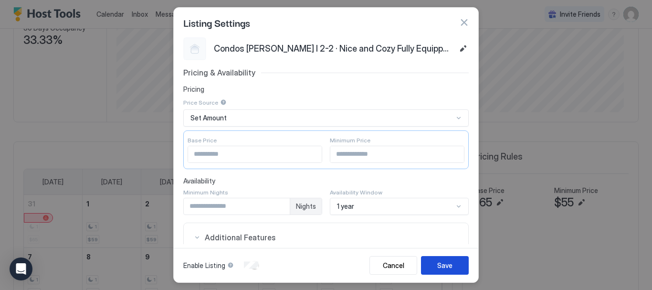 This screenshot has height=290, width=652. What do you see at coordinates (346, 206) in the screenshot?
I see `span: 1 year` at bounding box center [346, 206].